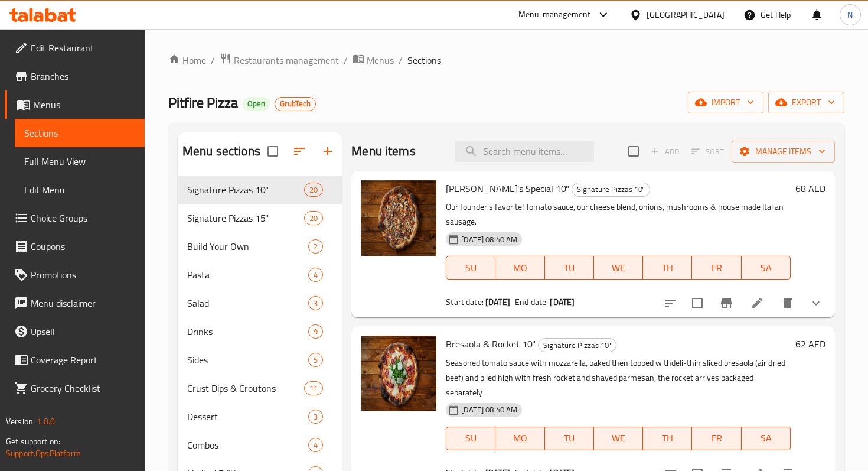 This screenshot has width=868, height=471. I want to click on button: show more, so click(816, 303).